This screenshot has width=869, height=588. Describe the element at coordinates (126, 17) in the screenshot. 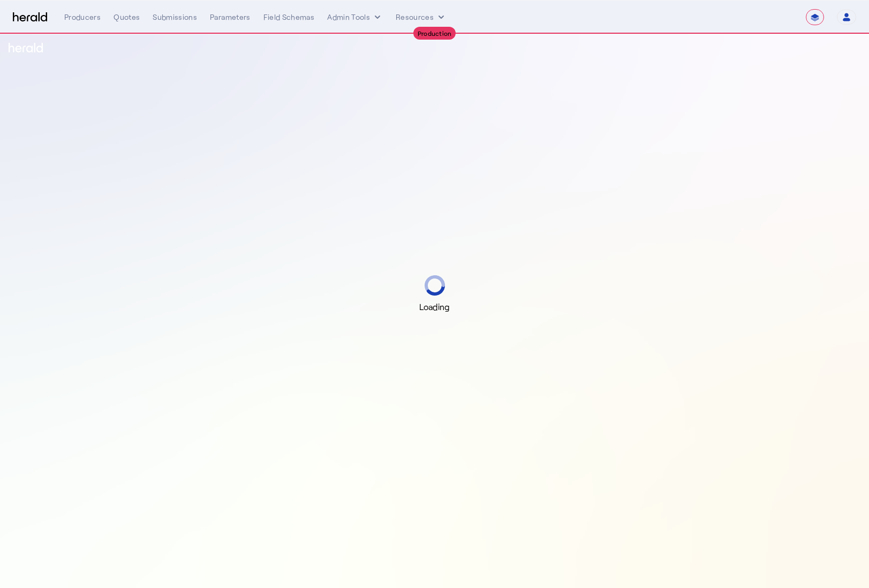

I see `div: Quotes` at that location.